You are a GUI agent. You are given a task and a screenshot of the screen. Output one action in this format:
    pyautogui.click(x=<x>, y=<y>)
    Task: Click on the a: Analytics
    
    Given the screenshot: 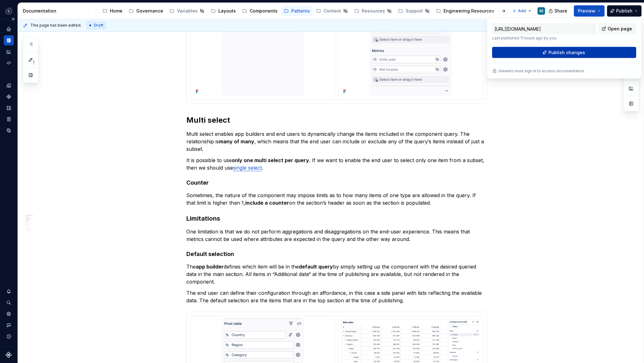 What is the action you would take?
    pyautogui.click(x=9, y=51)
    